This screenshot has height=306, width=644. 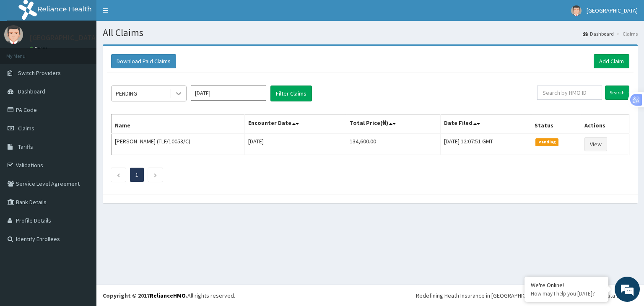 What do you see at coordinates (144, 61) in the screenshot?
I see `button: Download Paid Claims` at bounding box center [144, 61].